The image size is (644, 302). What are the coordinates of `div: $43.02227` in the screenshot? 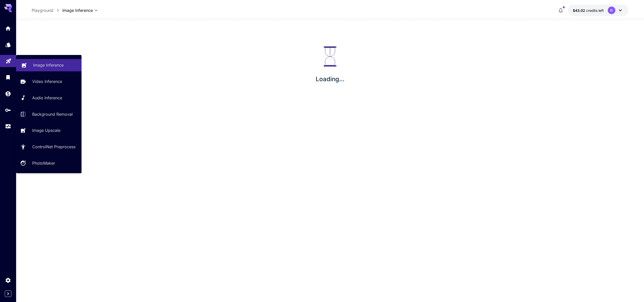 It's located at (588, 10).